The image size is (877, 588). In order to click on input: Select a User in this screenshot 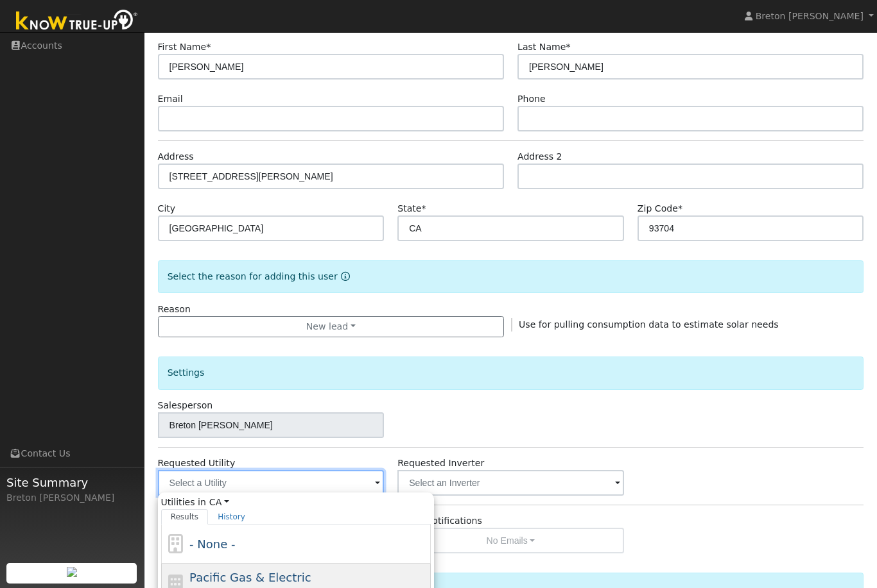, I will do `click(270, 425)`.